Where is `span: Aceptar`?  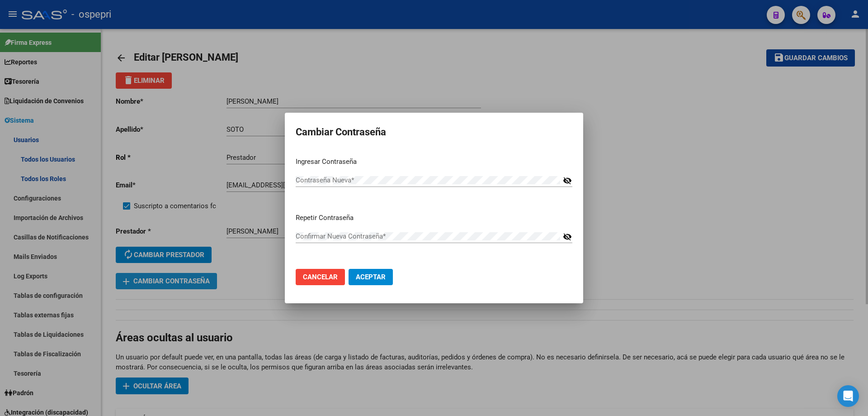 span: Aceptar is located at coordinates (371, 277).